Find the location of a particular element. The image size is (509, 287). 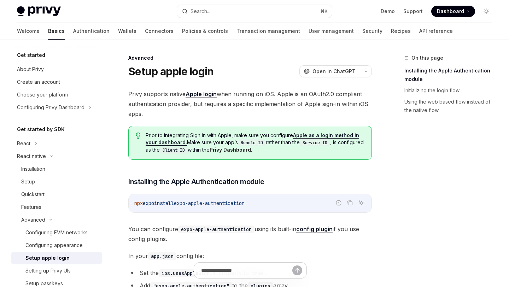

span: ⌘ K is located at coordinates (324, 11).